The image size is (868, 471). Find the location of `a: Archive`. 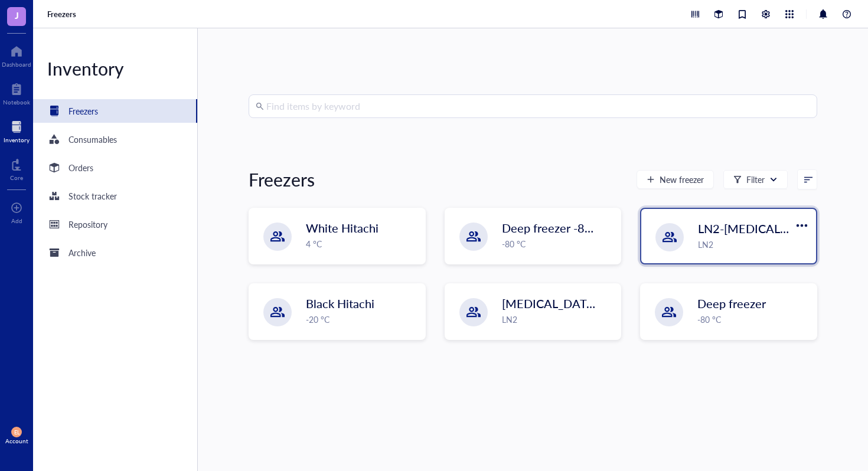

a: Archive is located at coordinates (115, 252).